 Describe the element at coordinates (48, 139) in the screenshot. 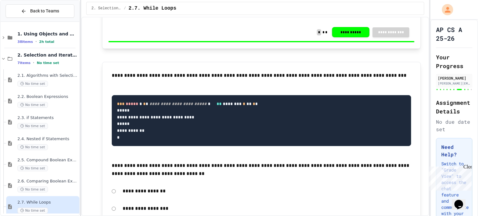

I see `span: 2.4. Nested if Statements` at that location.